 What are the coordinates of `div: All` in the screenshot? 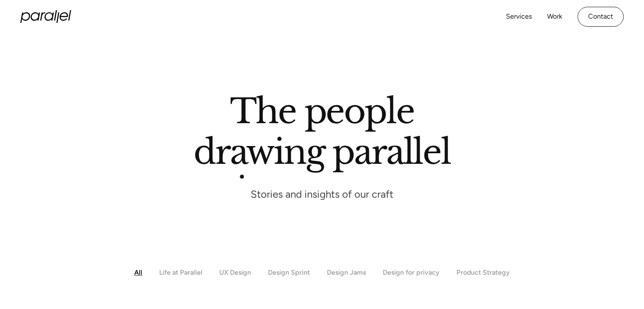 It's located at (138, 272).